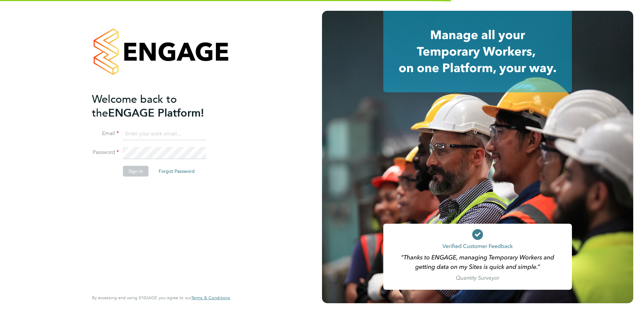  What do you see at coordinates (165, 134) in the screenshot?
I see `input: Enter your work email...` at bounding box center [165, 134].